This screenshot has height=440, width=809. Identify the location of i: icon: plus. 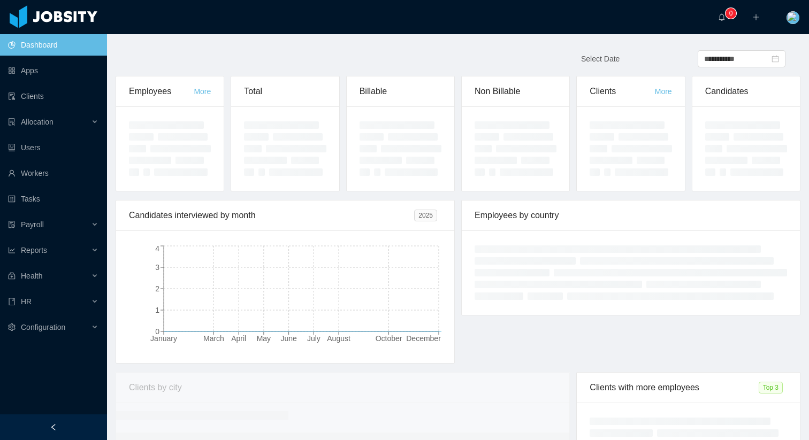
(756, 17).